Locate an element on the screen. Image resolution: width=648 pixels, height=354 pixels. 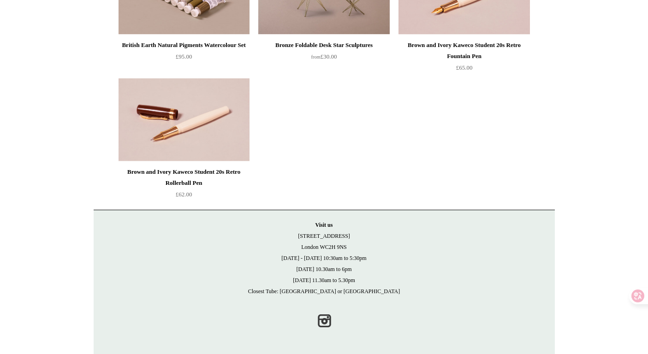
a: Brown and Ivory Kaweco Student 20s Retro Rollerball Pen Brown and Ivory Kaweco Student 20s Retro ... is located at coordinates (184, 120).